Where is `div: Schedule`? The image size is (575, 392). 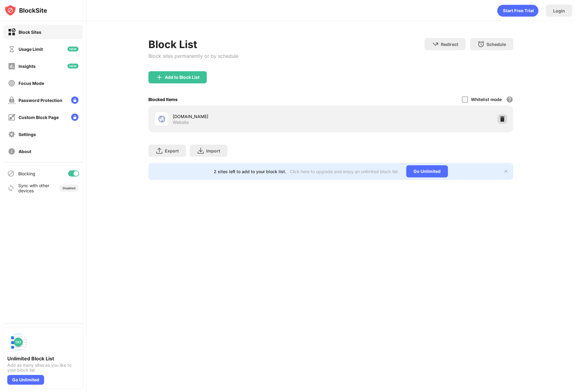 div: Schedule is located at coordinates (496, 44).